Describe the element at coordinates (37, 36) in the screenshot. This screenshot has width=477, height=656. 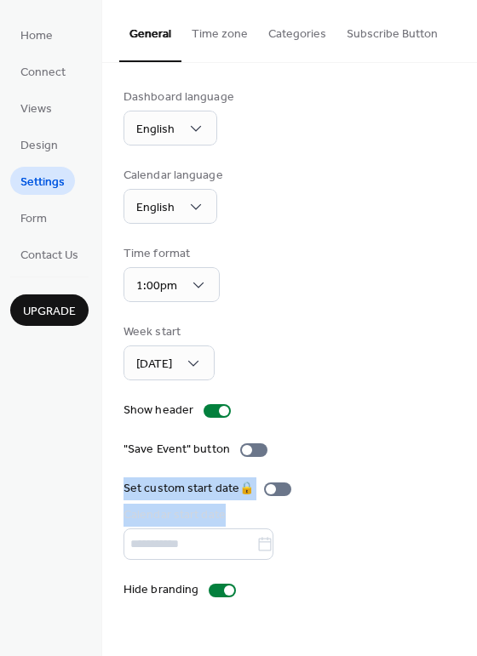
I see `span: Home` at that location.